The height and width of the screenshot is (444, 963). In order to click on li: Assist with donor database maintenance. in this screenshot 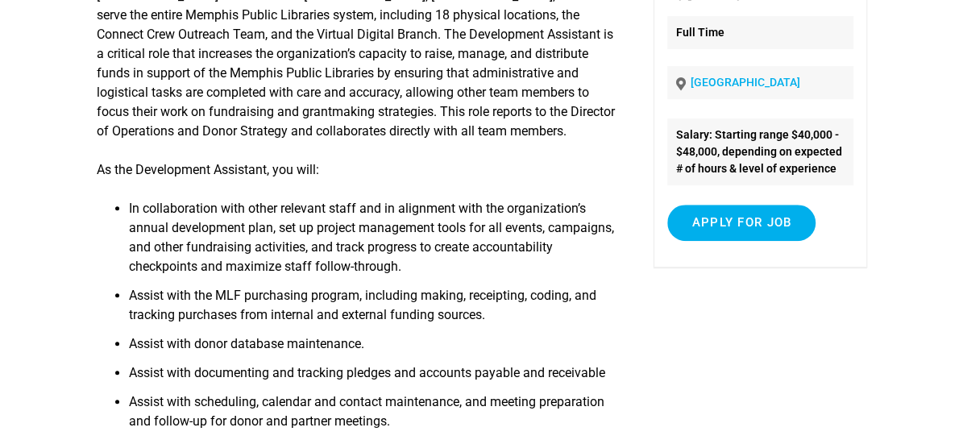, I will do `click(372, 349)`.